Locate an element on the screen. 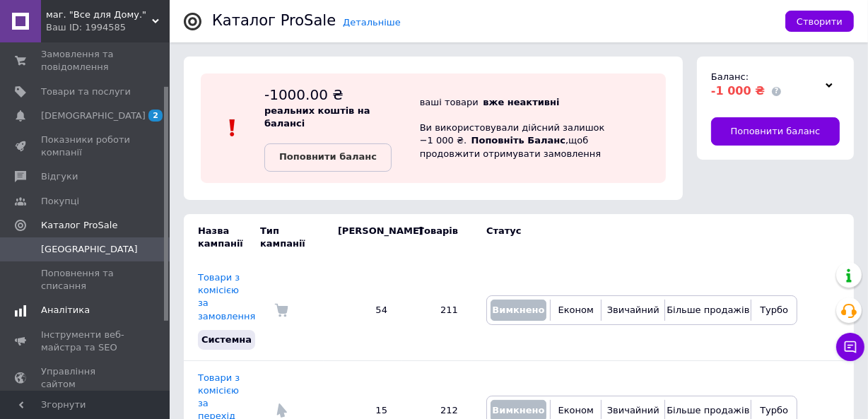 This screenshot has width=868, height=419. b: вже неактивні is located at coordinates (521, 102).